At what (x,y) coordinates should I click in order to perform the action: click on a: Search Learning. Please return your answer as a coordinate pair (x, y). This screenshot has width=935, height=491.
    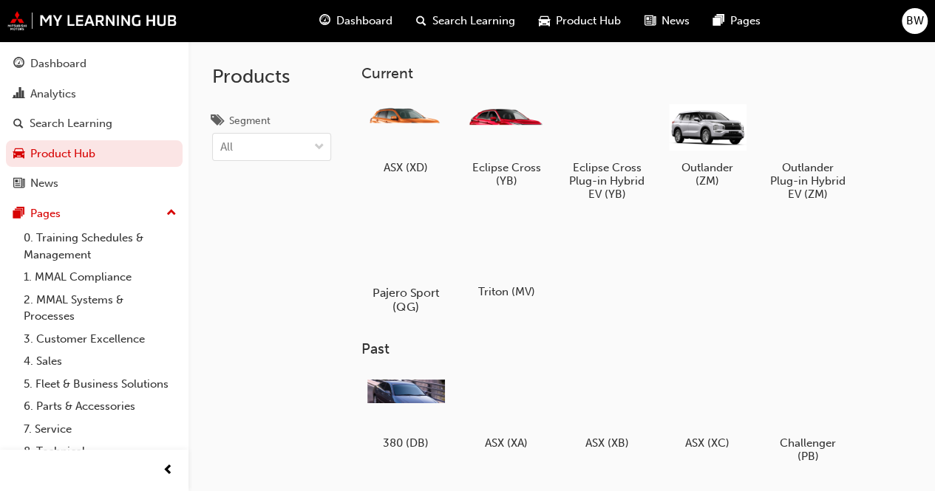
    Looking at the image, I should click on (94, 123).